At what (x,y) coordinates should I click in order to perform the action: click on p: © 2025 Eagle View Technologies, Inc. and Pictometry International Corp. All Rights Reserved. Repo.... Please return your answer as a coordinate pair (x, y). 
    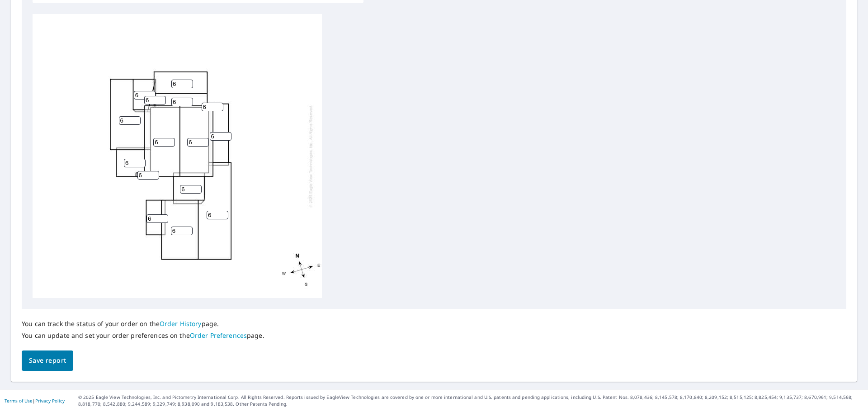
    Looking at the image, I should click on (471, 401).